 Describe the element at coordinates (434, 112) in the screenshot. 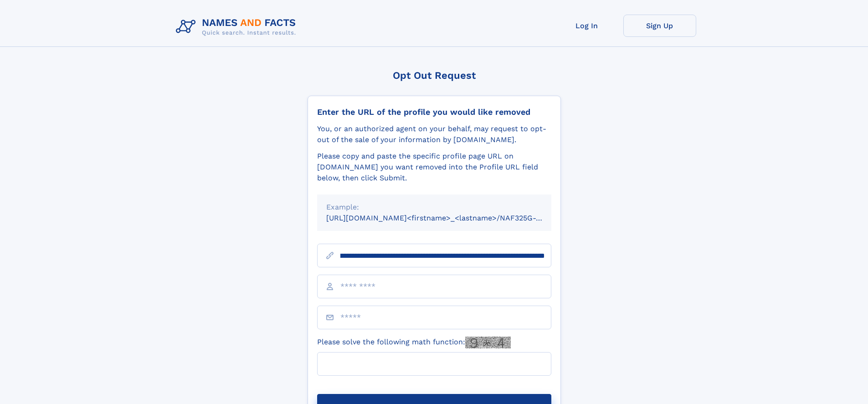

I see `div: Enter the URL of the profile you would like removed` at that location.